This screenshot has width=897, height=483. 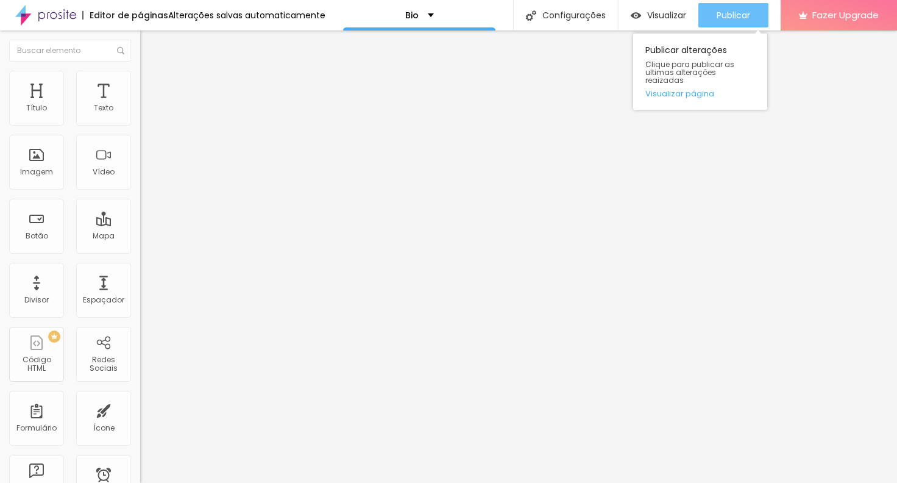 I want to click on span: Clique para publicar as ultimas alterações reaizadas, so click(x=701, y=73).